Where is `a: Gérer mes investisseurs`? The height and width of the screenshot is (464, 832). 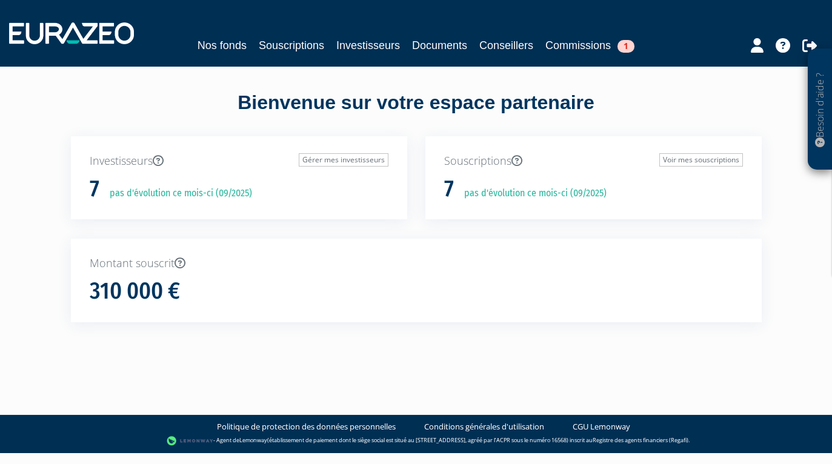 a: Gérer mes investisseurs is located at coordinates (344, 160).